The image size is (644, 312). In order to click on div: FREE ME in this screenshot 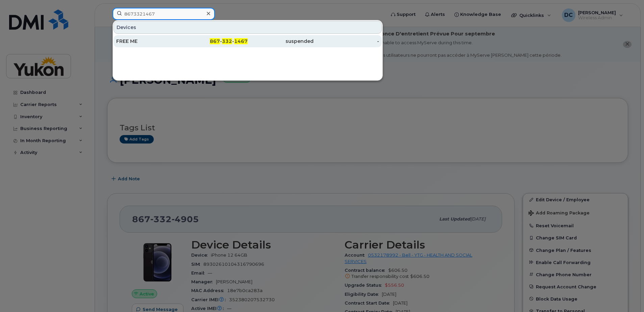, I will do `click(149, 41)`.